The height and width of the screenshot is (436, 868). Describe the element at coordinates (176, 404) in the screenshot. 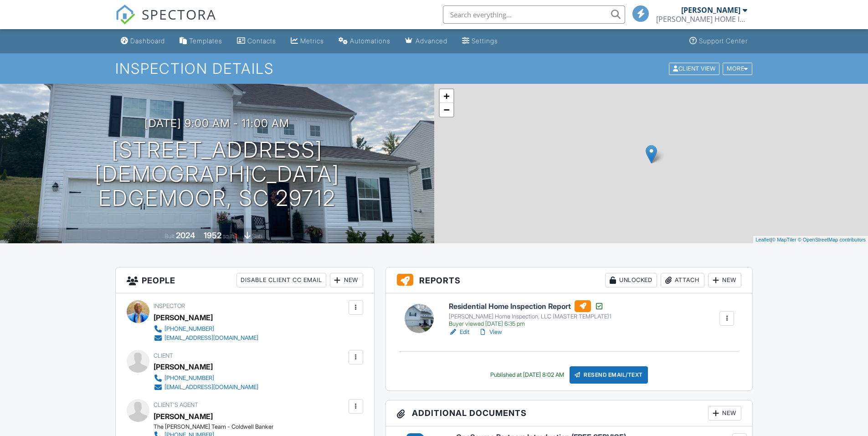

I see `span: Client's Agent` at that location.